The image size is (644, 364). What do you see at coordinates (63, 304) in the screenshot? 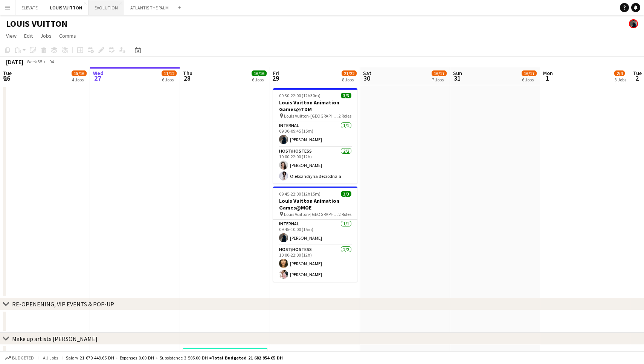
I see `div: RE-OPENENING, VIP EVENTS & POP-UP` at bounding box center [63, 304].